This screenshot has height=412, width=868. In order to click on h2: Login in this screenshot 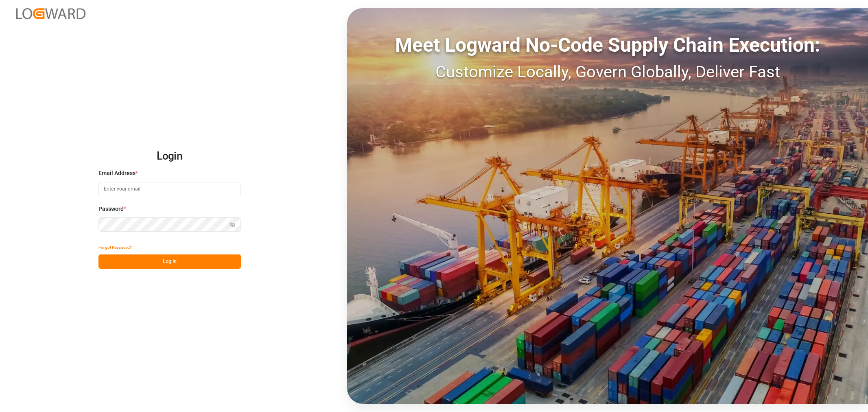, I will do `click(170, 156)`.